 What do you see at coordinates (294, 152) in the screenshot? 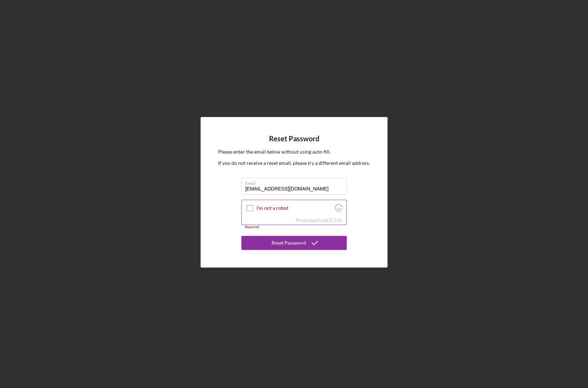
I see `p: Please enter the email below without using auto-fill.` at bounding box center [294, 152].